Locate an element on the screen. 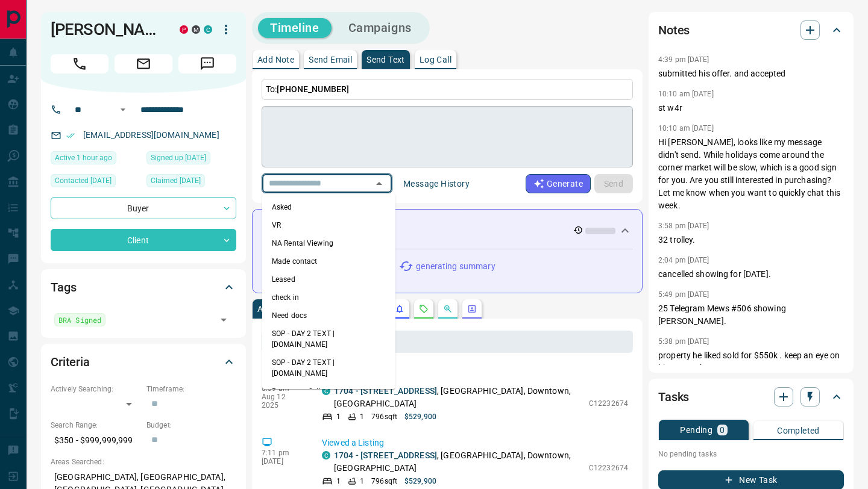 Image resolution: width=868 pixels, height=489 pixels. p: submitted his offer. and accepted is located at coordinates (751, 74).